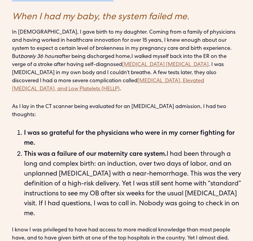  I want to click on em: When I had my baby, the system failed me., so click(101, 17).